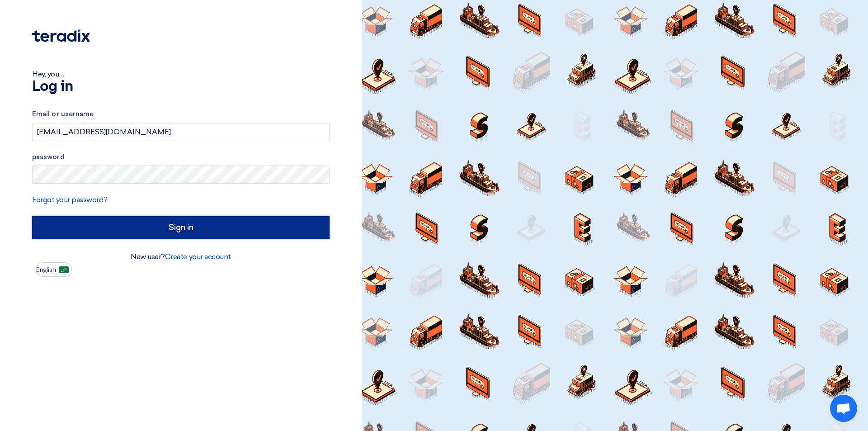 The height and width of the screenshot is (431, 868). I want to click on font: Forgot your password?, so click(69, 199).